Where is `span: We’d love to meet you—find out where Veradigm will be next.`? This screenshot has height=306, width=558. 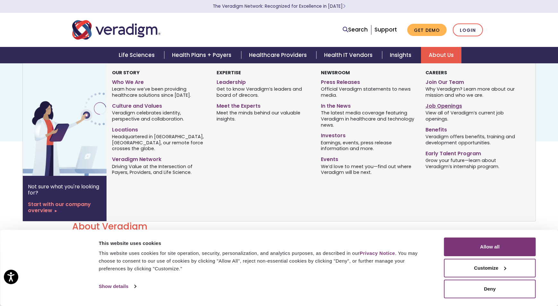 span: We’d love to meet you—find out where Veradigm will be next. is located at coordinates (368, 169).